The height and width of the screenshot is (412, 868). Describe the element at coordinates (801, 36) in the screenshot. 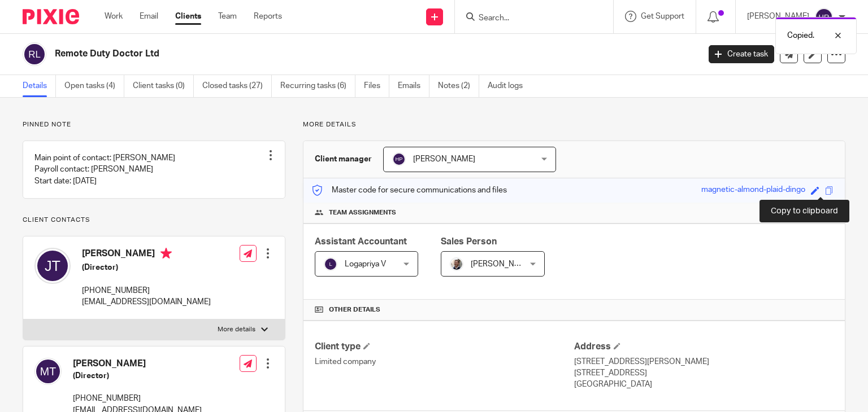

I see `p: Copied.` at that location.